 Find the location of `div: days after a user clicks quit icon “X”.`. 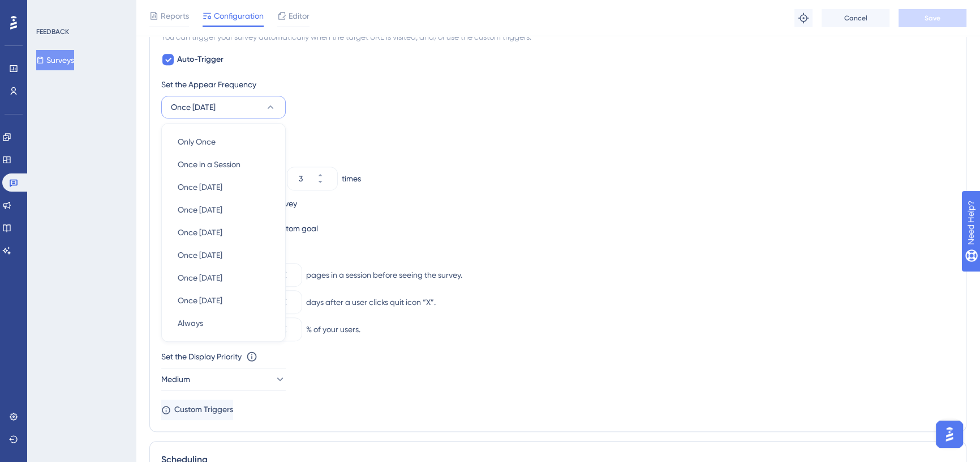

div: days after a user clicks quit icon “X”. is located at coordinates (371, 302).